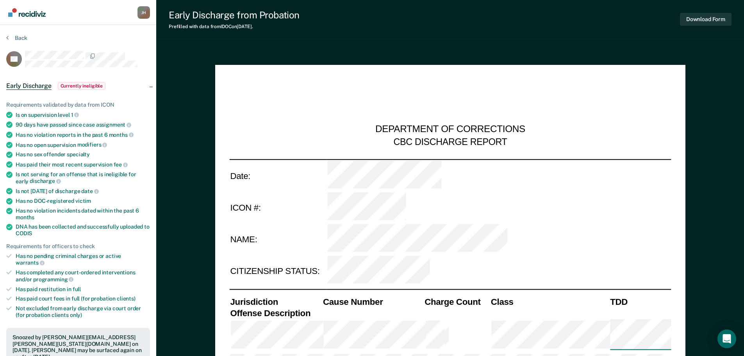 The height and width of the screenshot is (356, 744). Describe the element at coordinates (144, 13) in the screenshot. I see `div: J H` at that location.